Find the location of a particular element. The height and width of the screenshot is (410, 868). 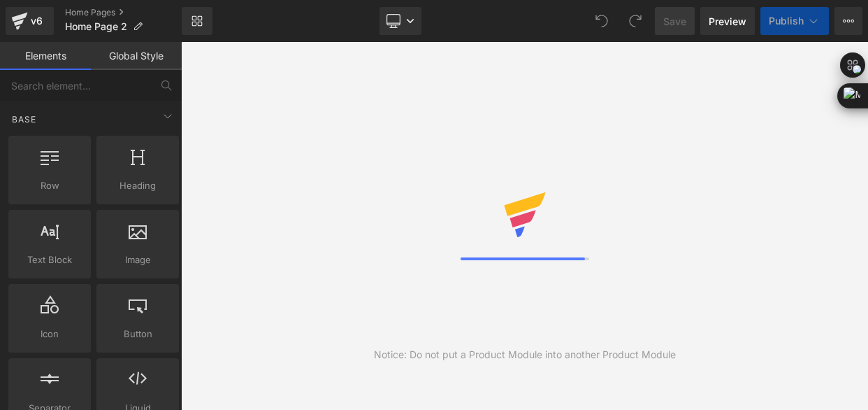

a: Preview is located at coordinates (727, 21).